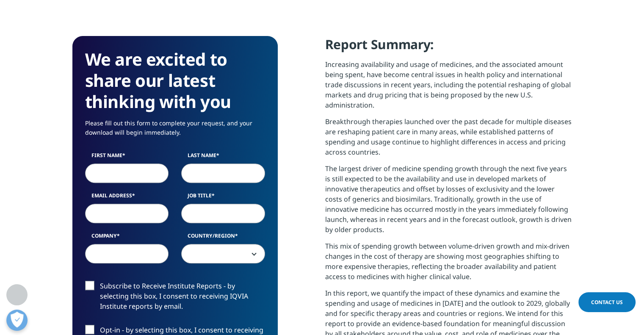 The height and width of the screenshot is (335, 644). I want to click on label: Subscribe to Receive Institute Reports - by selecting this box, I consent to receiving IQVIA Inst..., so click(175, 298).